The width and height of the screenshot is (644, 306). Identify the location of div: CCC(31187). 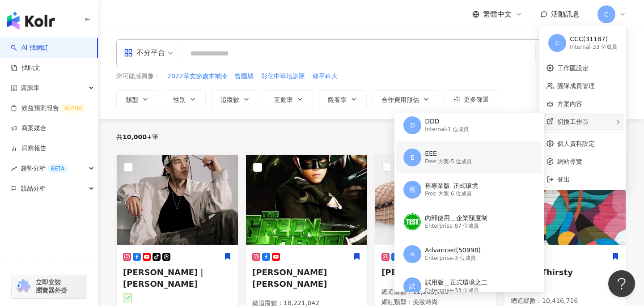
(593, 39).